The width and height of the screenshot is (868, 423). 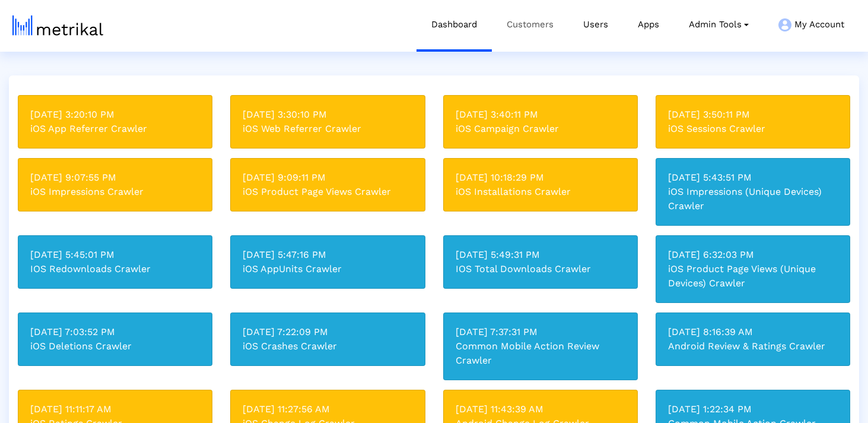 What do you see at coordinates (115, 346) in the screenshot?
I see `div: iOS Deletions Crawler` at bounding box center [115, 346].